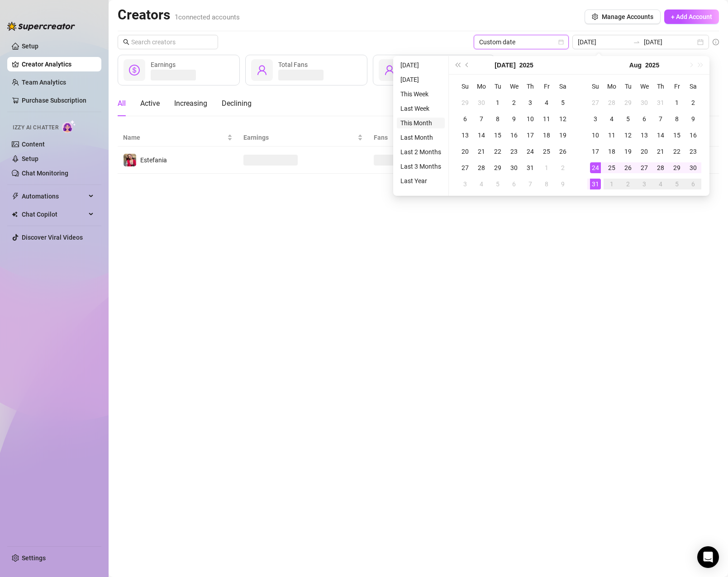 This screenshot has height=577, width=728. What do you see at coordinates (708, 557) in the screenshot?
I see `div: Open Intercom Messenger` at bounding box center [708, 557].